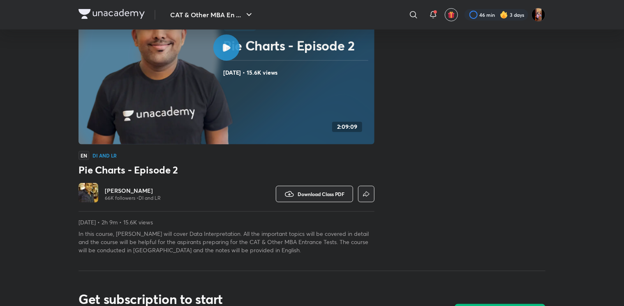 The image size is (624, 306). What do you see at coordinates (111, 15) in the screenshot?
I see `a: Company Logo` at bounding box center [111, 15].